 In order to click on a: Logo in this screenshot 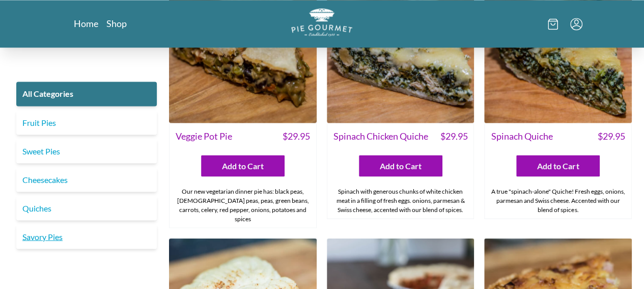, I will do `click(322, 23)`.